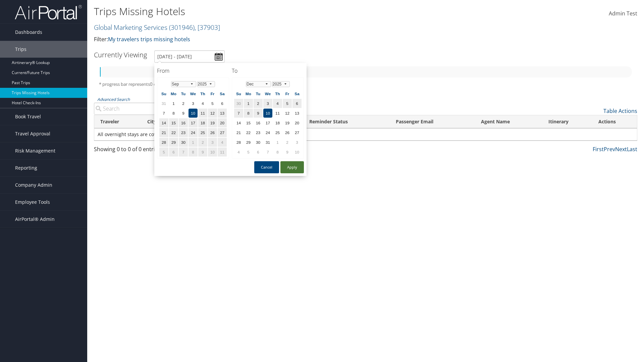  I want to click on td: 1, so click(277, 142).